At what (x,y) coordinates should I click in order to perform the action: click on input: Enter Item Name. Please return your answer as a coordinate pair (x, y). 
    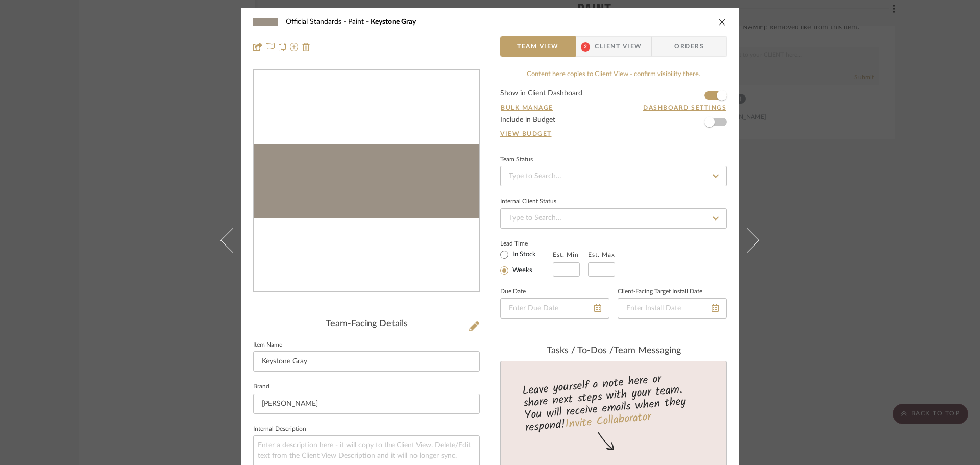
    Looking at the image, I should click on (367, 361).